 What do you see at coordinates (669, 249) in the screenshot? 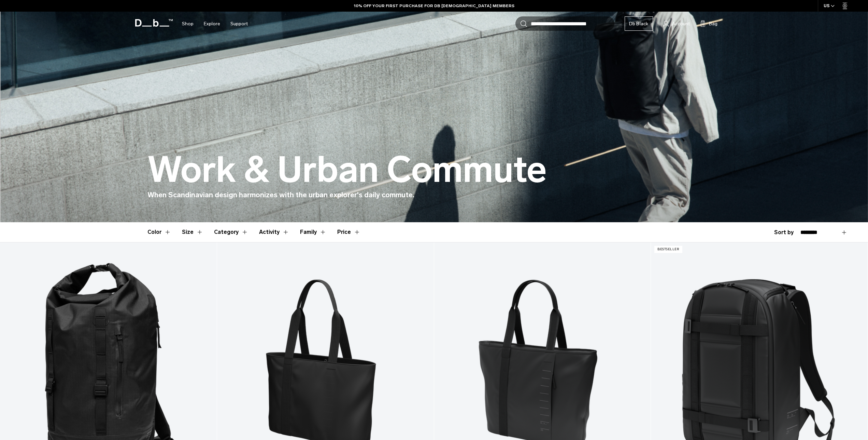
I see `p: Bestseller` at bounding box center [669, 249].